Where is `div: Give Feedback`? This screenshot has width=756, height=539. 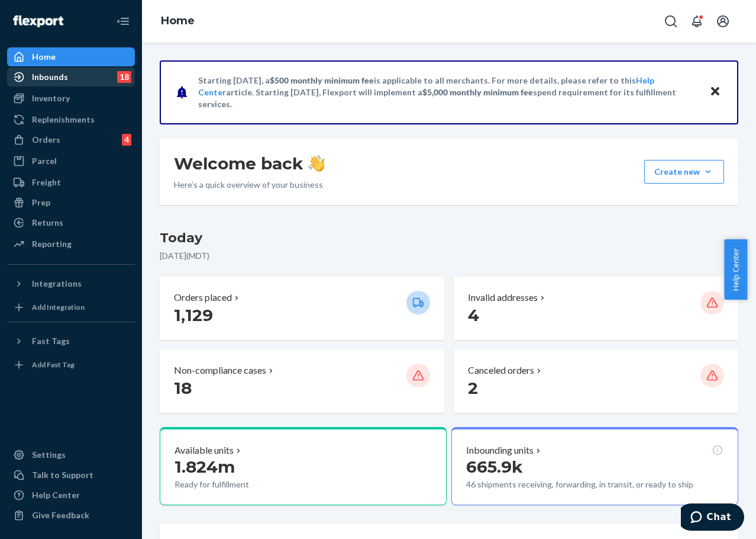
div: Give Feedback is located at coordinates (60, 515).